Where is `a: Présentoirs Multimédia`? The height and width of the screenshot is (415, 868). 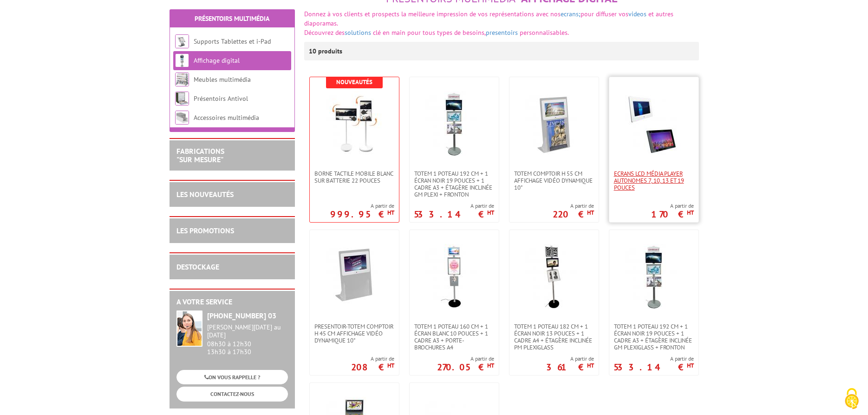
a: Présentoirs Multimédia is located at coordinates (232, 19).